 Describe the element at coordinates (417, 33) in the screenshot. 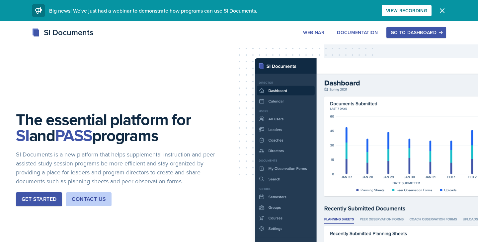

I see `button: Go to Dashboard` at that location.